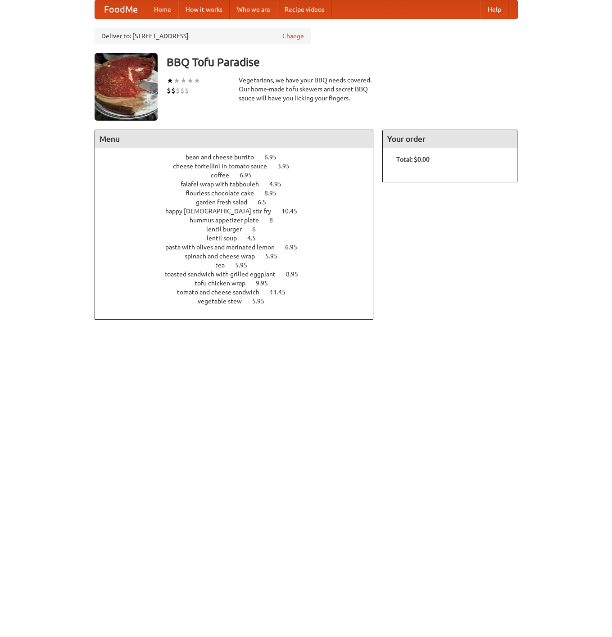 Image resolution: width=612 pixels, height=637 pixels. I want to click on span: tea, so click(224, 265).